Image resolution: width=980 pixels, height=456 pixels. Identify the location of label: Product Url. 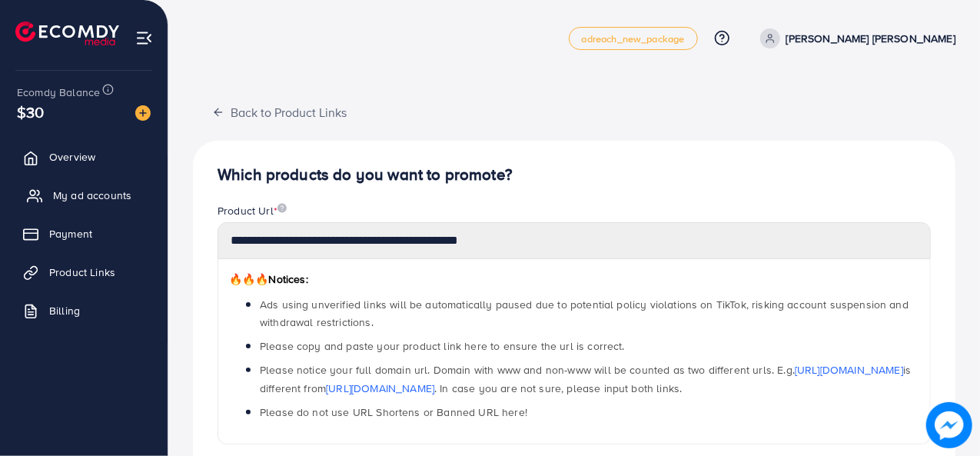
(252, 210).